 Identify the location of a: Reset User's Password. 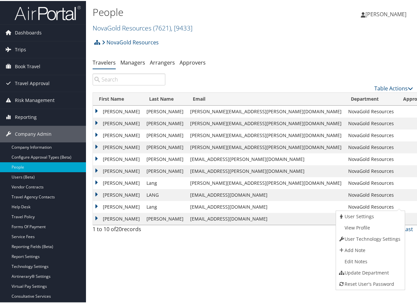
(370, 283).